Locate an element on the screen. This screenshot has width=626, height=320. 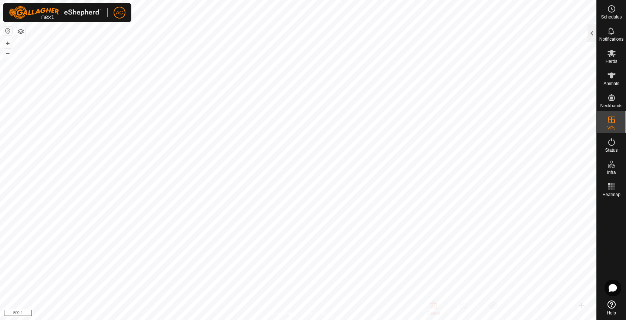
span: Neckbands is located at coordinates (611, 106).